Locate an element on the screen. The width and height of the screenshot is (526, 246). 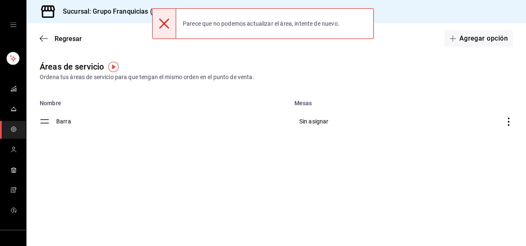
img: Tooltip marker is located at coordinates (113, 67).